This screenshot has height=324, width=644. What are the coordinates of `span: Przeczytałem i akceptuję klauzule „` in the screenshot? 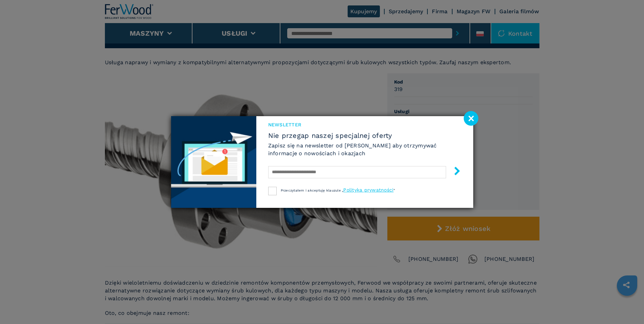 It's located at (312, 190).